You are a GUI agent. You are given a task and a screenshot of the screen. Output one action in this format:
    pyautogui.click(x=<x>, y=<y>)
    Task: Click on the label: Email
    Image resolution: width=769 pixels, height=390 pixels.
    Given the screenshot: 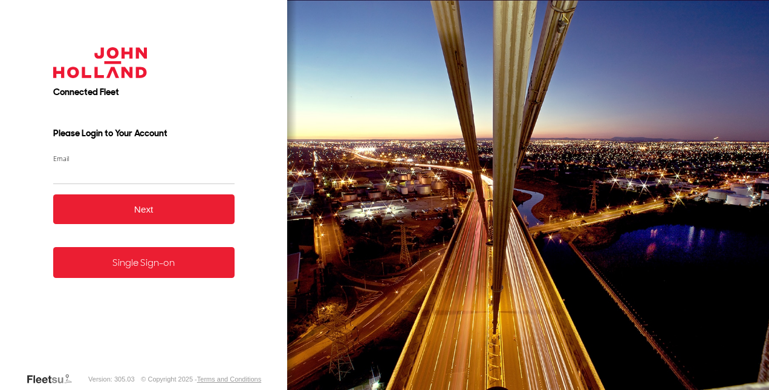 What is the action you would take?
    pyautogui.click(x=144, y=158)
    